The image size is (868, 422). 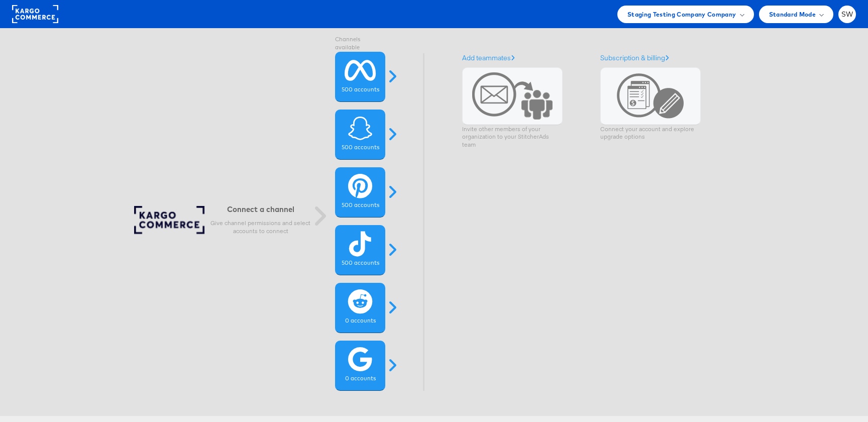 What do you see at coordinates (651, 133) in the screenshot?
I see `p: Connect your account and explore upgrade options` at bounding box center [651, 133].